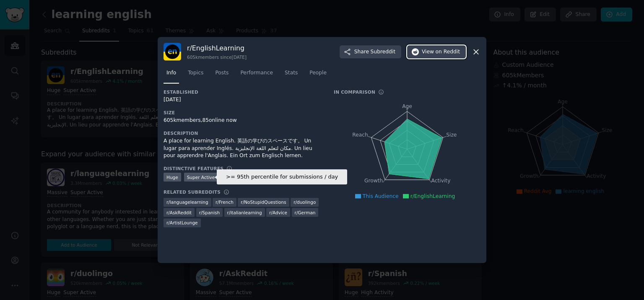 Image resolution: width=644 pixels, height=300 pixels. Describe the element at coordinates (381, 196) in the screenshot. I see `span: This Audience` at that location.